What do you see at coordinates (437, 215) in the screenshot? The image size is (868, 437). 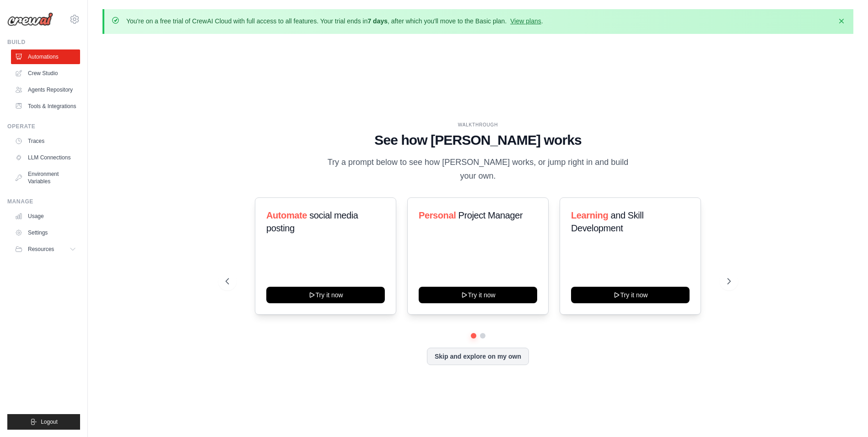 I see `span: Personal` at bounding box center [437, 215].